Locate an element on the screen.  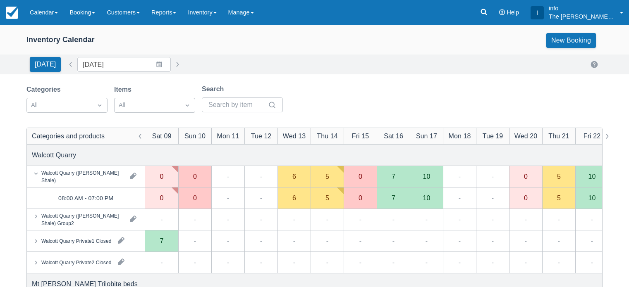
i: Help is located at coordinates (502, 12).